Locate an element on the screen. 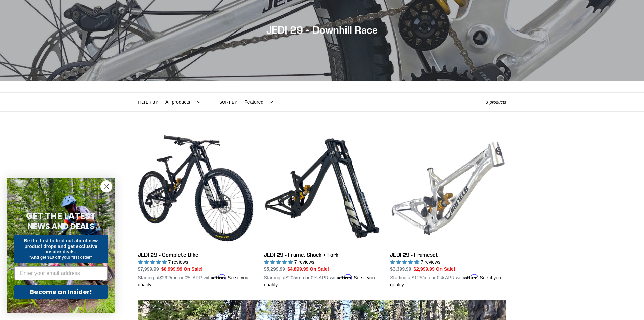  span: JEDI 29 - Downhill Race is located at coordinates (322, 30).